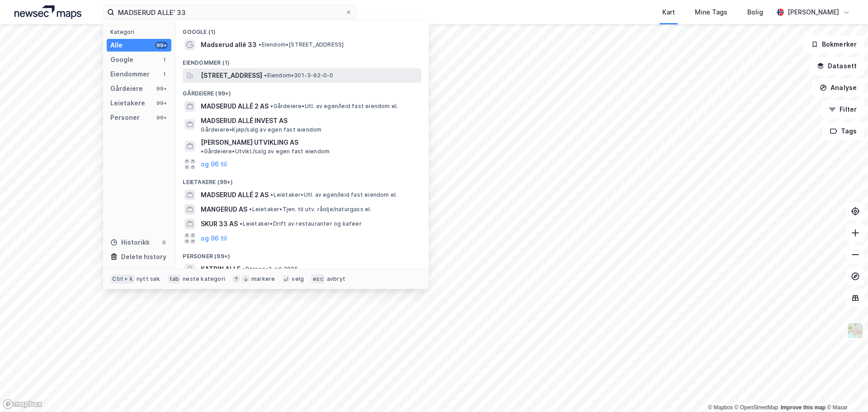 This screenshot has width=868, height=412. What do you see at coordinates (204, 279) in the screenshot?
I see `div: neste kategori` at bounding box center [204, 279].